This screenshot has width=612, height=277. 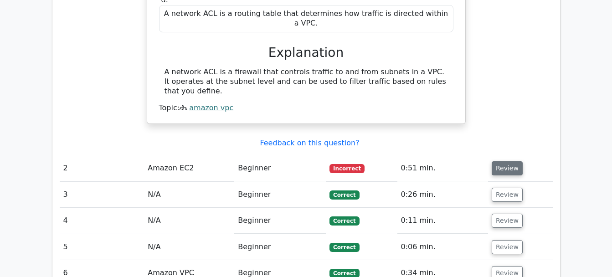 I want to click on div: Topic:, so click(x=306, y=108).